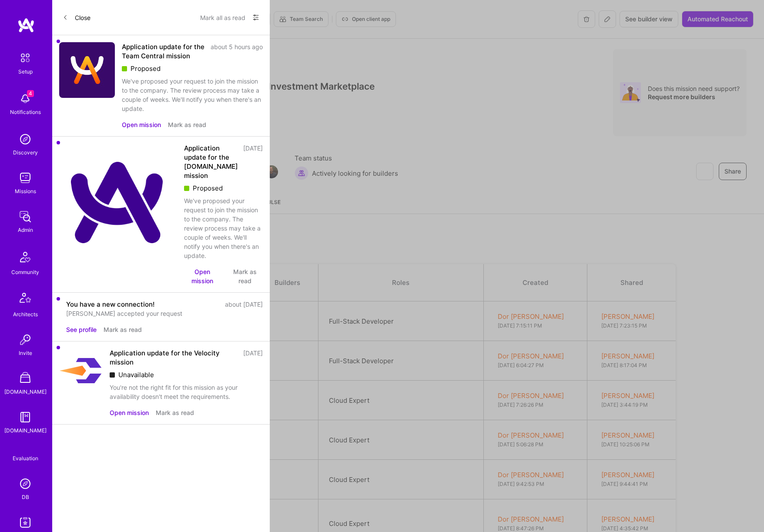 The image size is (764, 532). Describe the element at coordinates (25, 71) in the screenshot. I see `div: Setup` at that location.